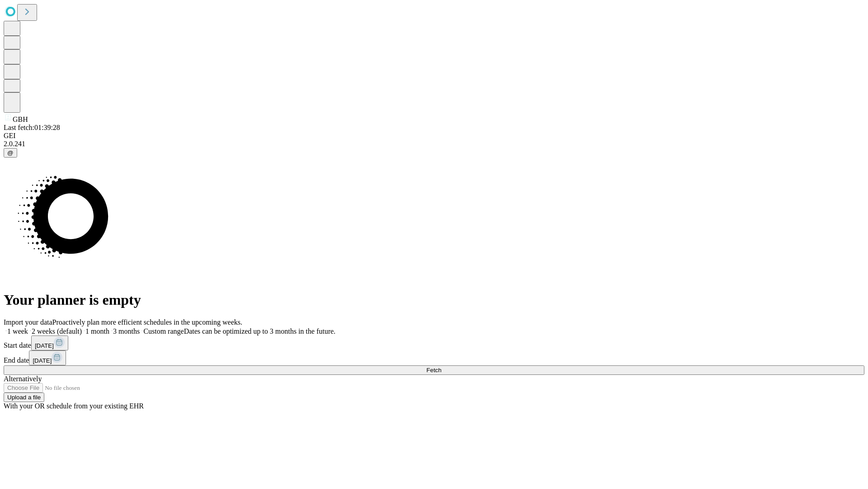  What do you see at coordinates (28, 322) in the screenshot?
I see `span: Import your data` at bounding box center [28, 322].